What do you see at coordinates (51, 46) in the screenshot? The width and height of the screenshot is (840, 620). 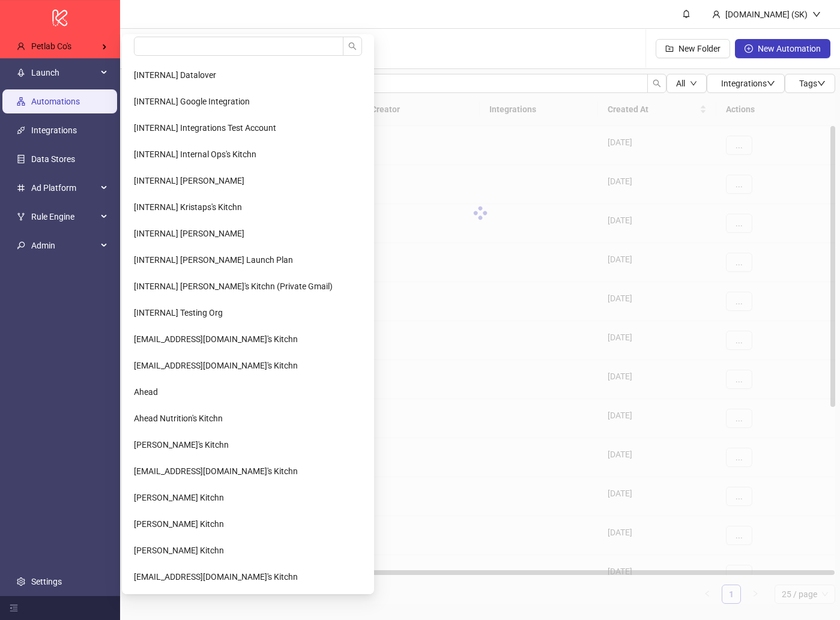 I see `span: Petlab Co's` at bounding box center [51, 46].